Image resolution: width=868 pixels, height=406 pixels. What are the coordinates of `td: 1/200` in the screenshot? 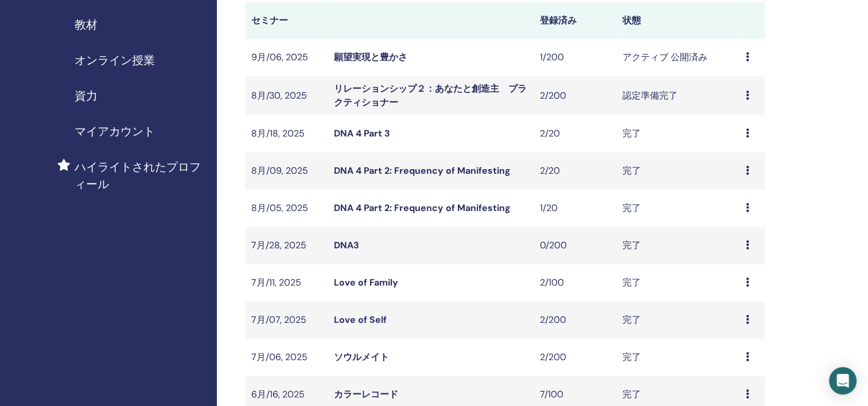 It's located at (575, 57).